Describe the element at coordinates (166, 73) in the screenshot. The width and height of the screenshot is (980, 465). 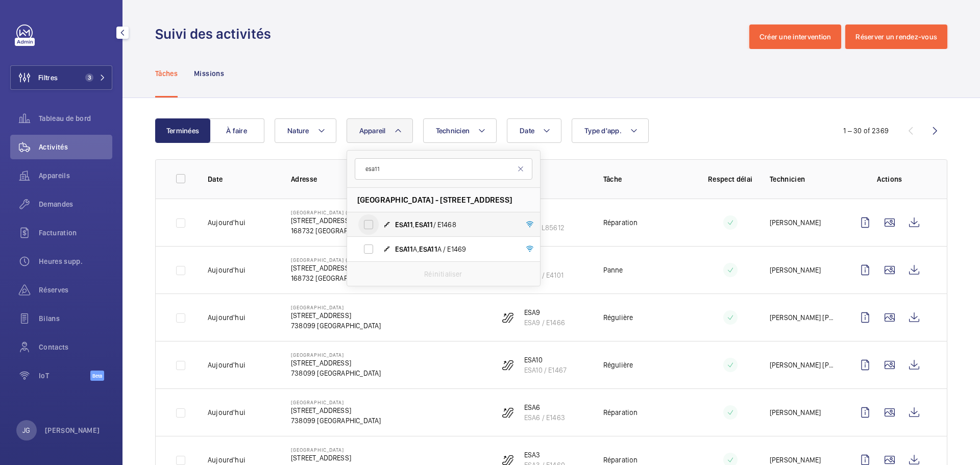
I see `p: Tâches` at that location.